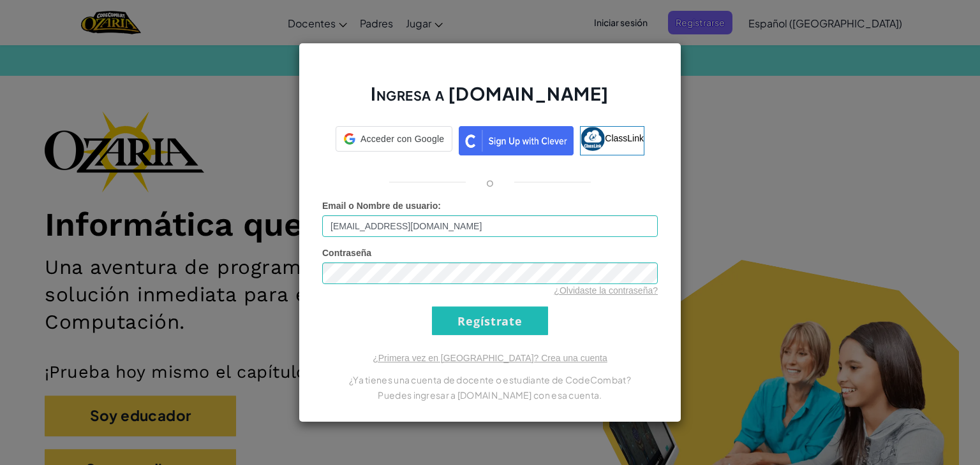 The image size is (980, 465). What do you see at coordinates (593, 139) in the screenshot?
I see `img: classlink-logo-small.png` at bounding box center [593, 139].